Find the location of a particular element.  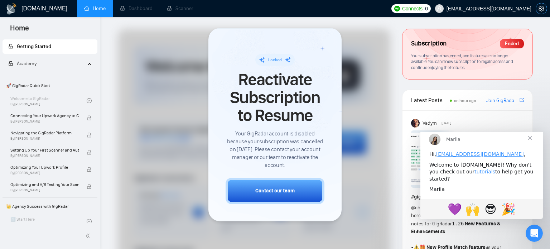

div: Mariia is located at coordinates (61, 57).